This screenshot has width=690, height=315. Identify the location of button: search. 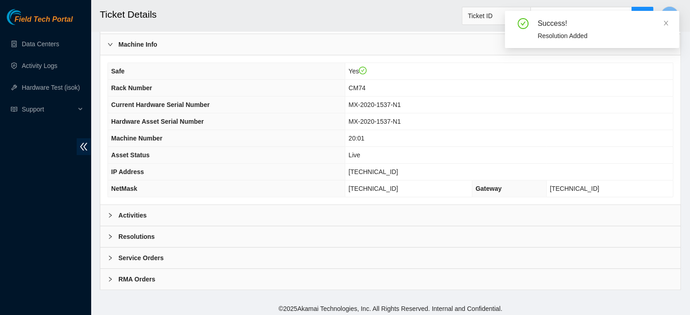
(643, 16).